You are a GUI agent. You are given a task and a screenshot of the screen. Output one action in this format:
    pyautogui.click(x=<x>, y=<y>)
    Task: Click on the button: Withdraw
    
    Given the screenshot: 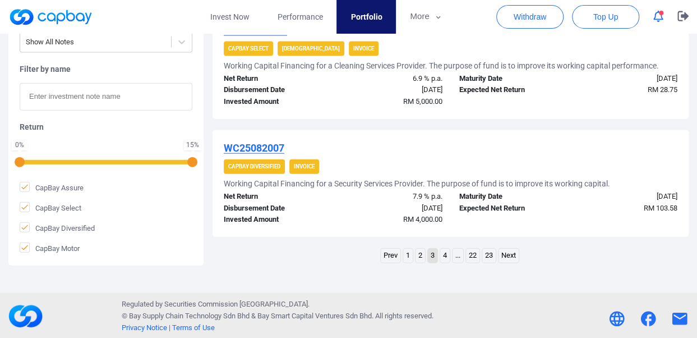 What is the action you would take?
    pyautogui.click(x=530, y=17)
    